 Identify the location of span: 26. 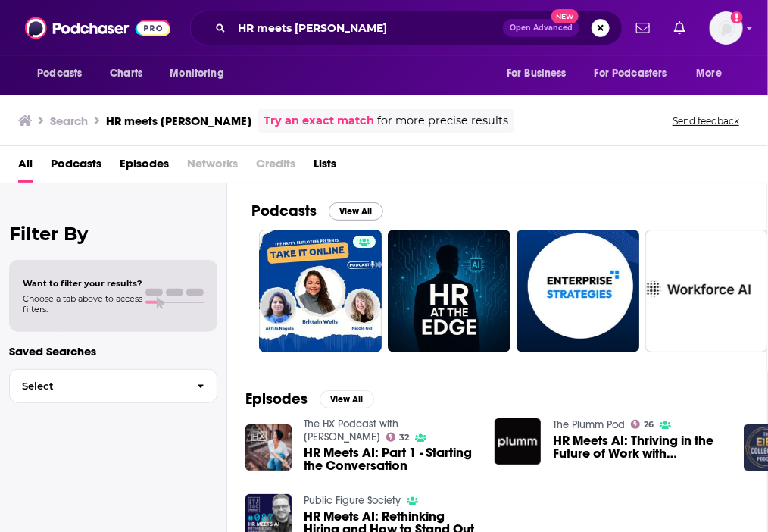
(649, 424).